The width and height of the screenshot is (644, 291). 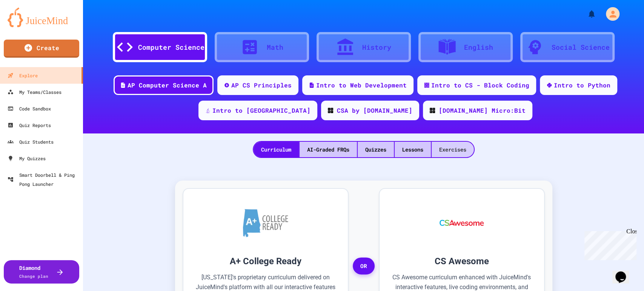 What do you see at coordinates (28, 25) in the screenshot?
I see `div: Chat with us now!Close` at bounding box center [28, 25].